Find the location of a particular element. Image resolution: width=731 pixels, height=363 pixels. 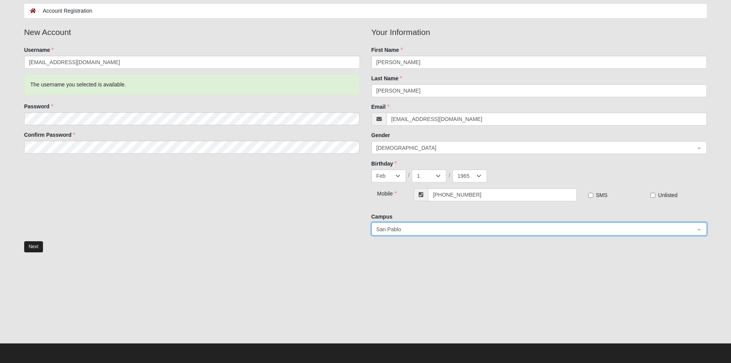

label: Last Name is located at coordinates (387, 78).